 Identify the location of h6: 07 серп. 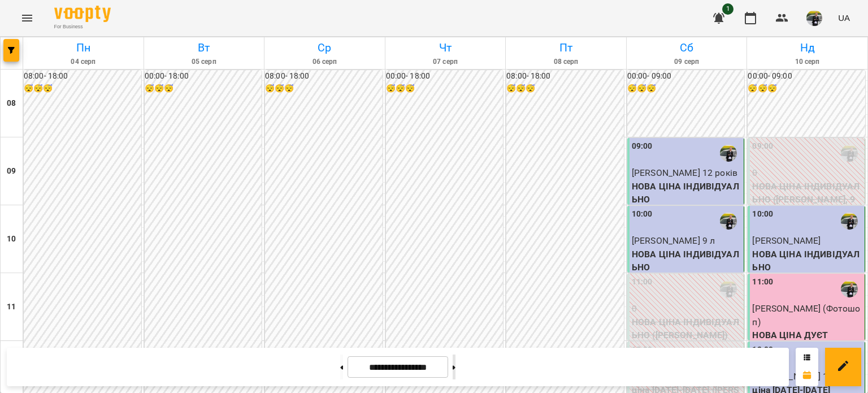
(445, 62).